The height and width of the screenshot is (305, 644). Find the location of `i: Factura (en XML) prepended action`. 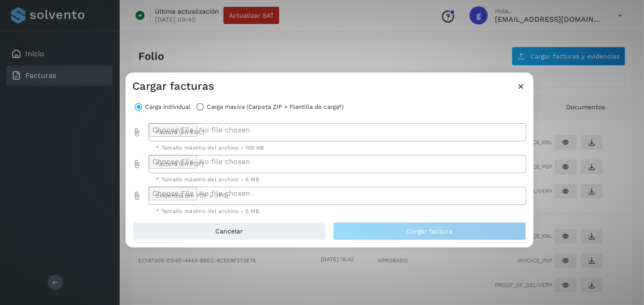

i: Factura (en XML) prepended action is located at coordinates (137, 132).